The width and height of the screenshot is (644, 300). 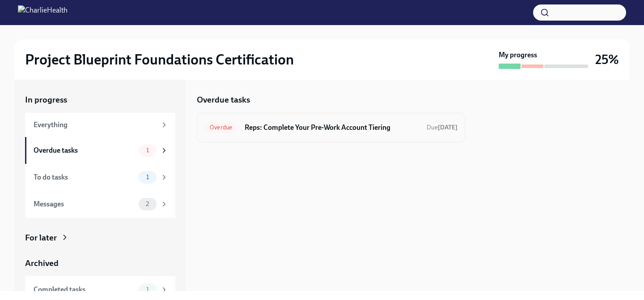 What do you see at coordinates (442, 127) in the screenshot?
I see `span: September 8th, 2025 10:00` at bounding box center [442, 127].